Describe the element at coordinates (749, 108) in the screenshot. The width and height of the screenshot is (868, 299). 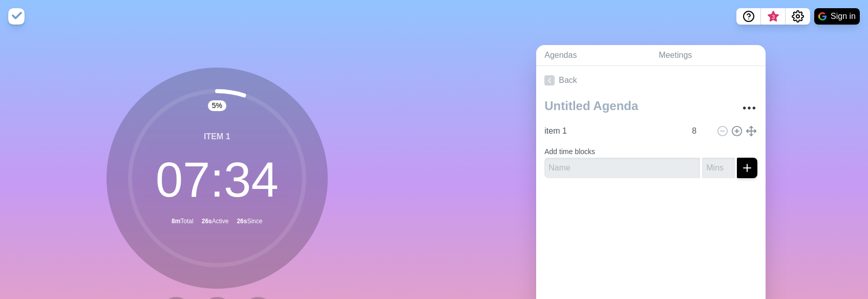
I see `button: More` at that location.